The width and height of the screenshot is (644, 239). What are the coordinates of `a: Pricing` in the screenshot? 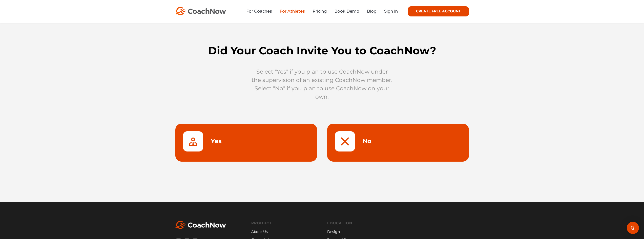 It's located at (320, 11).